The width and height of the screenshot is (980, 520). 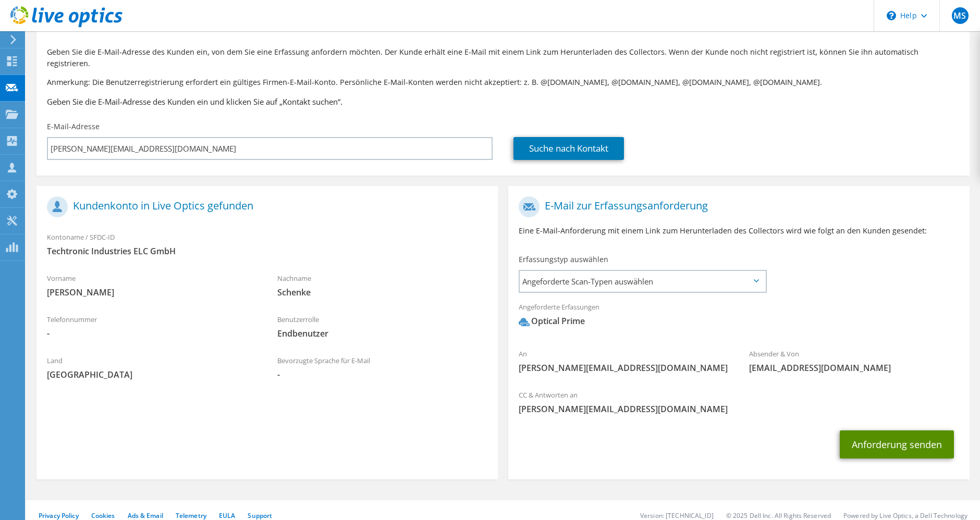 I want to click on div: Bevorzugte Sprache für E-Mail, so click(x=382, y=367).